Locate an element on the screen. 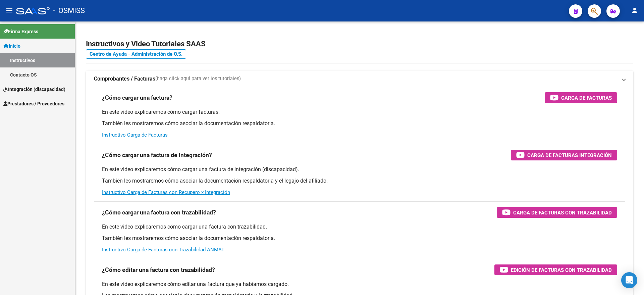  mat-icon: person is located at coordinates (634, 10).